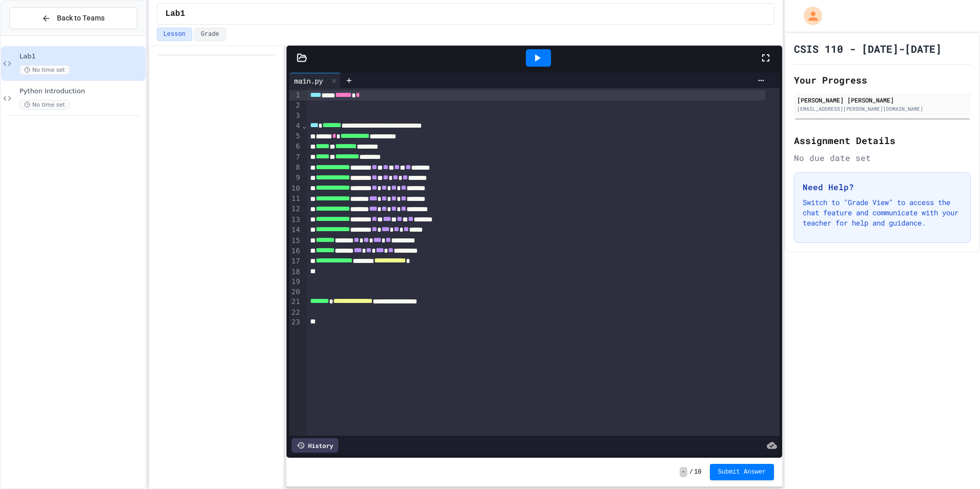 Image resolution: width=980 pixels, height=489 pixels. I want to click on div: 2, so click(295, 105).